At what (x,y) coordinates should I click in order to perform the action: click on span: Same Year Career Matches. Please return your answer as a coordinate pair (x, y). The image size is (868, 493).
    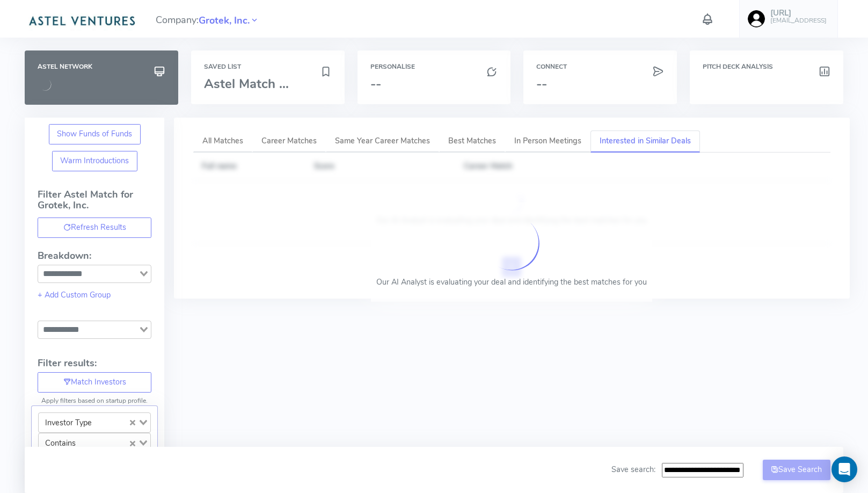
    Looking at the image, I should click on (382, 141).